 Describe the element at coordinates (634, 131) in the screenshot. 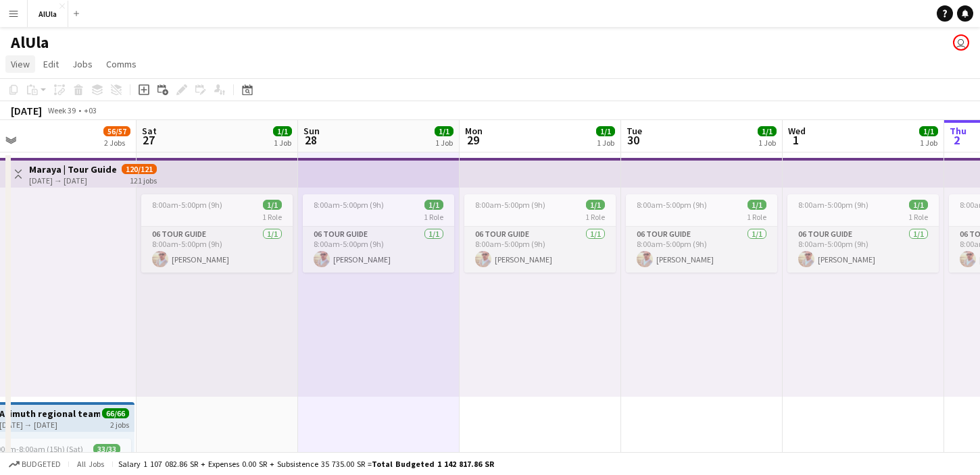

I see `span: Tue` at that location.